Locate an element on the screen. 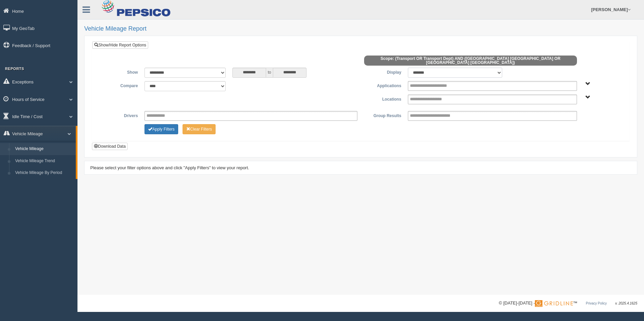 The image size is (644, 321). a: Vehicle Mileage Trend is located at coordinates (44, 161).